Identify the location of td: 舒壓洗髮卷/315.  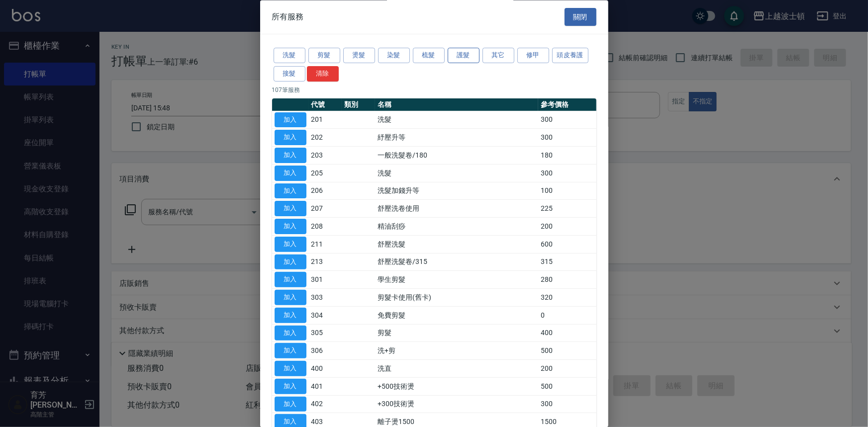
(457, 262).